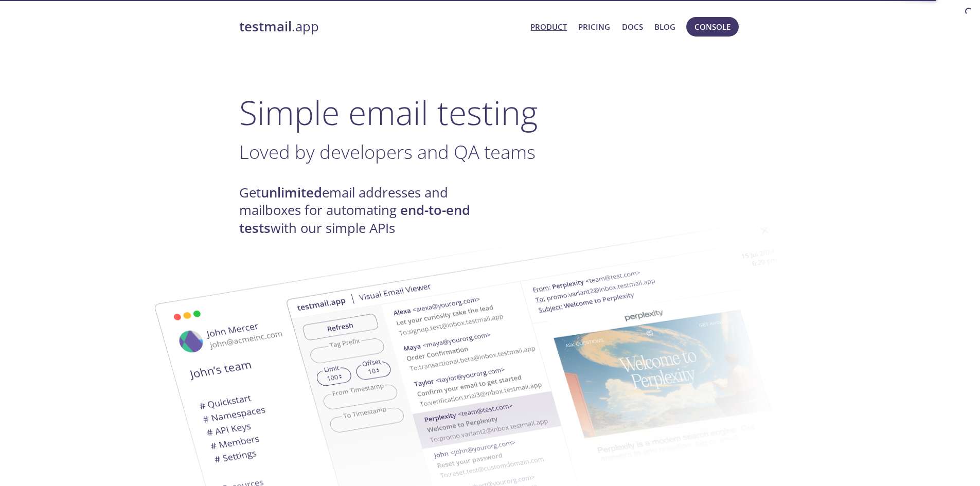 The image size is (980, 486). What do you see at coordinates (291, 192) in the screenshot?
I see `strong: unlimited` at bounding box center [291, 192].